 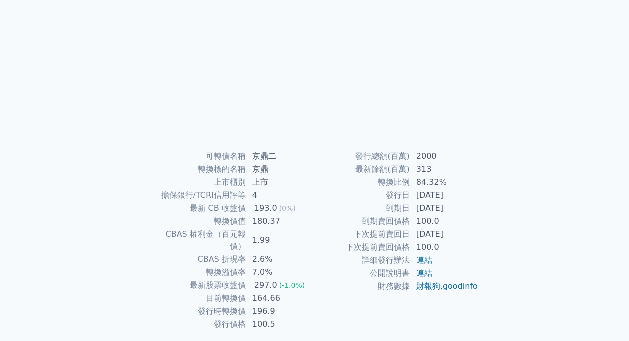 What do you see at coordinates (198, 273) in the screenshot?
I see `td: 轉換溢價率` at bounding box center [198, 273].